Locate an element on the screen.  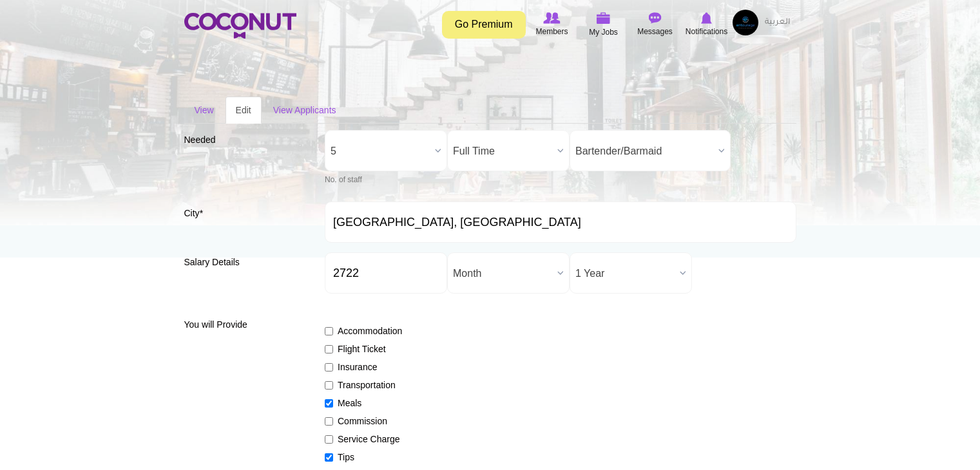
div: No. of staff is located at coordinates (386, 180).